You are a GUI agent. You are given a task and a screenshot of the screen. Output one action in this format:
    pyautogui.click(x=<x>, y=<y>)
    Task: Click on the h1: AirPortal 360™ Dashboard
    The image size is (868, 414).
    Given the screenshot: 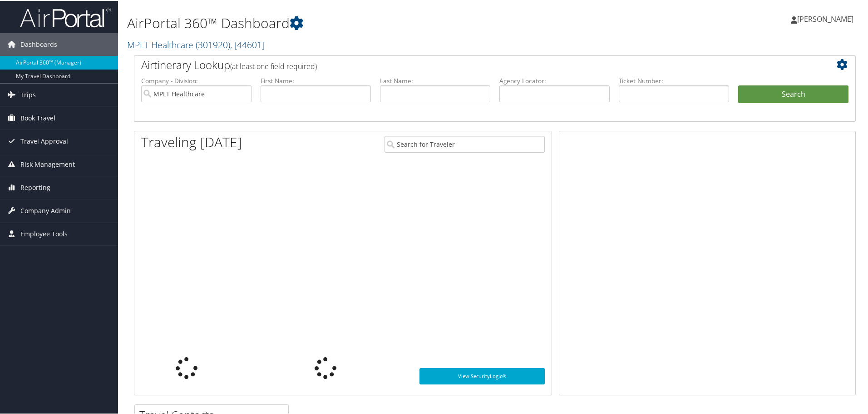 What is the action you would take?
    pyautogui.click(x=372, y=22)
    